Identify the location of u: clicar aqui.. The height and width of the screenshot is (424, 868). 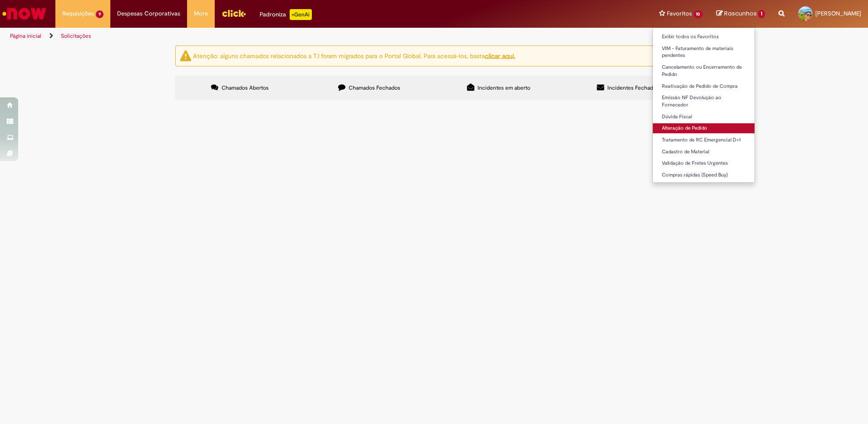
(500, 55).